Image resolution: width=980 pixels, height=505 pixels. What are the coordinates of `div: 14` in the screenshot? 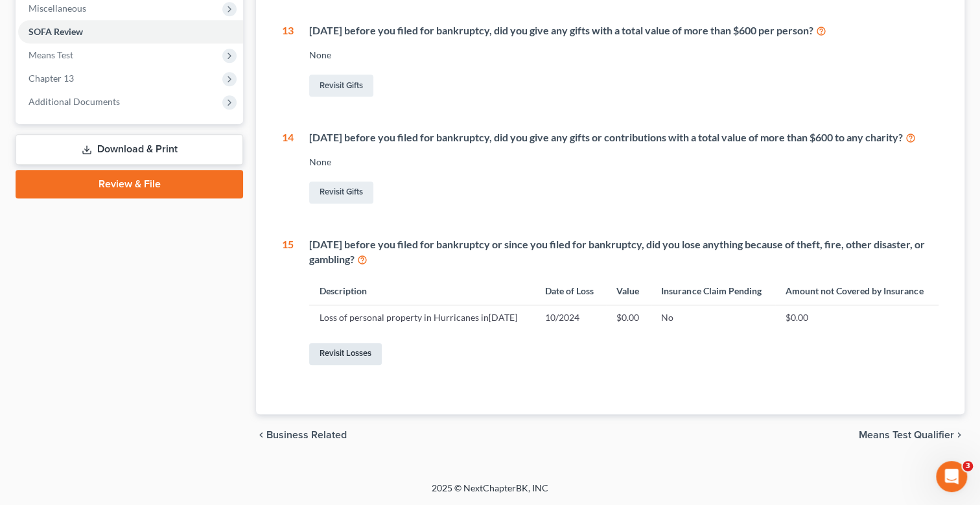 It's located at (288, 168).